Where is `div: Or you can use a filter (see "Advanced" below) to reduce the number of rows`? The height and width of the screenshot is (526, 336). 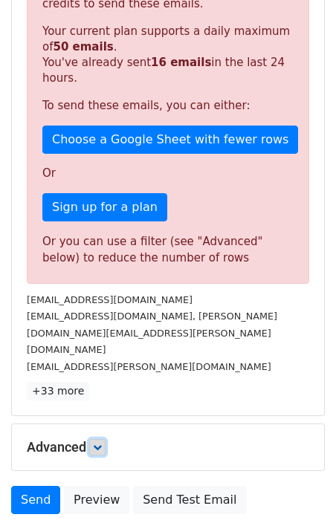
div: Or you can use a filter (see "Advanced" below) to reduce the number of rows is located at coordinates (168, 250).